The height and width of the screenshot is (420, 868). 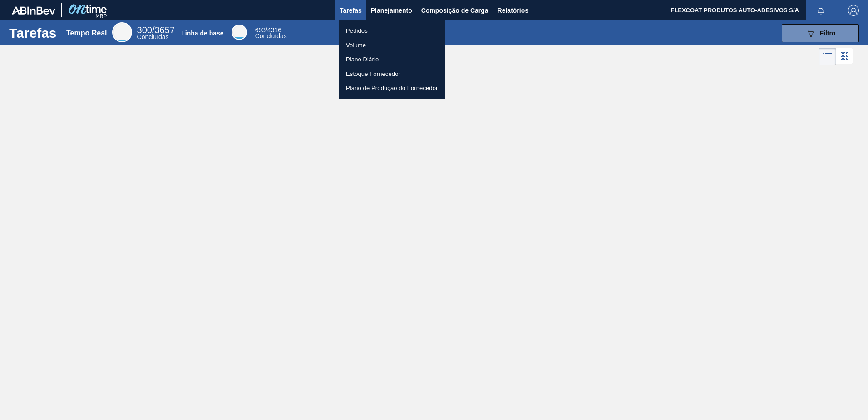 What do you see at coordinates (392, 59) in the screenshot?
I see `a: Plano Diário` at bounding box center [392, 59].